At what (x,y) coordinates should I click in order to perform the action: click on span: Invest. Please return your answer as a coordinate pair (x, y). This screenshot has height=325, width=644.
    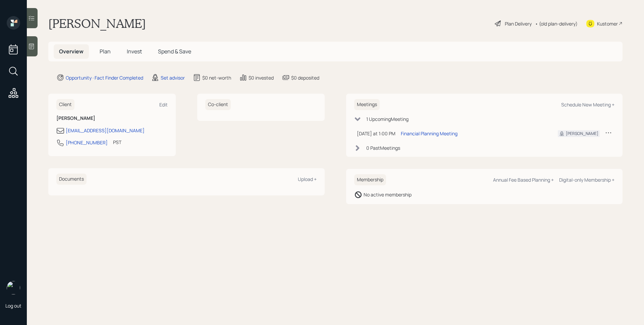
    Looking at the image, I should click on (134, 51).